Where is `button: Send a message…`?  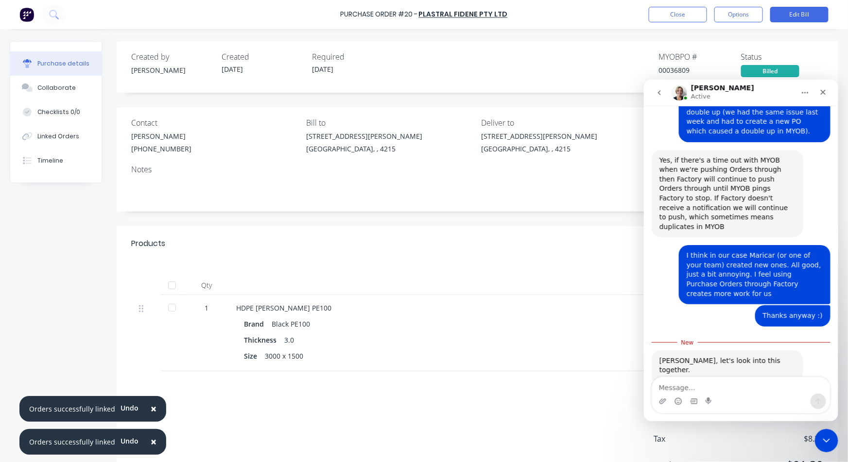 button: Send a message… is located at coordinates (174, 322).